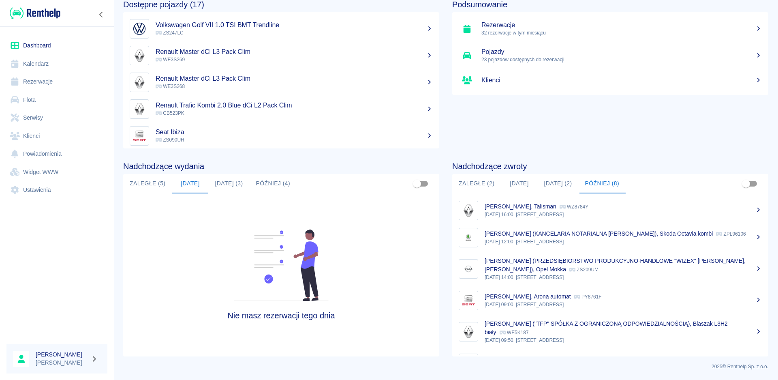 The width and height of the screenshot is (778, 380). Describe the element at coordinates (588, 297) in the screenshot. I see `p: PY8761F` at that location.